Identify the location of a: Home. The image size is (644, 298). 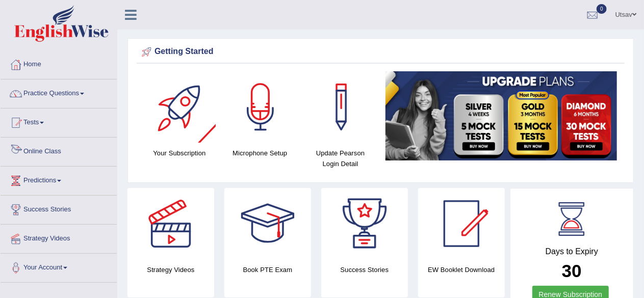
(58, 63).